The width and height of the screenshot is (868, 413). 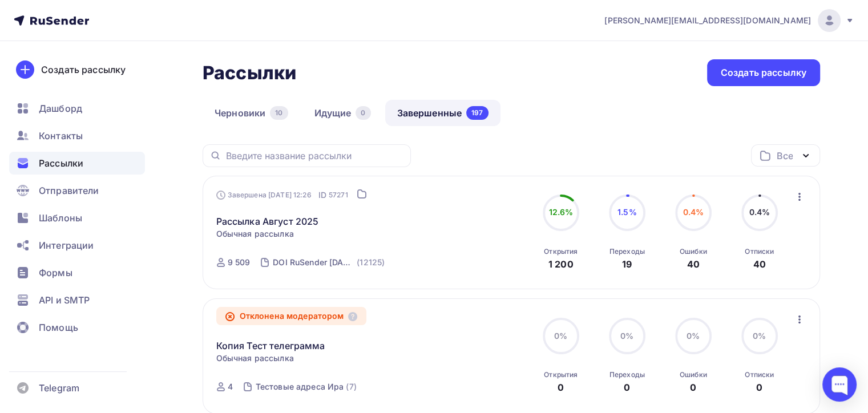 I want to click on a: Идущие0, so click(x=342, y=113).